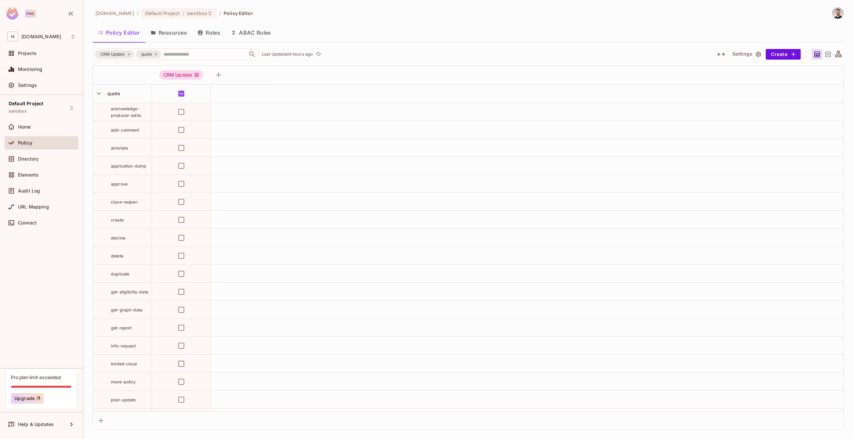 The image size is (853, 439). Describe the element at coordinates (25, 143) in the screenshot. I see `span: Policy` at that location.